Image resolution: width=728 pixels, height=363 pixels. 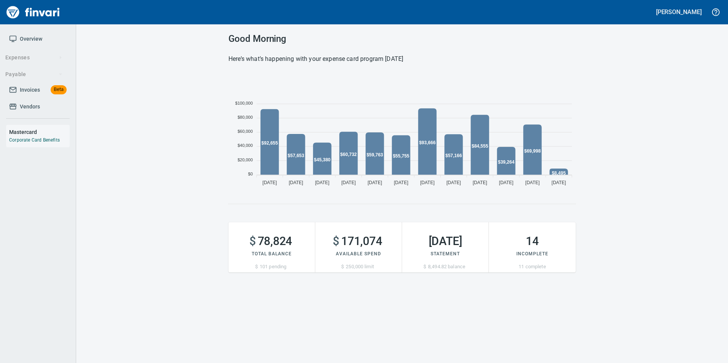 I want to click on span: Overview, so click(x=31, y=39).